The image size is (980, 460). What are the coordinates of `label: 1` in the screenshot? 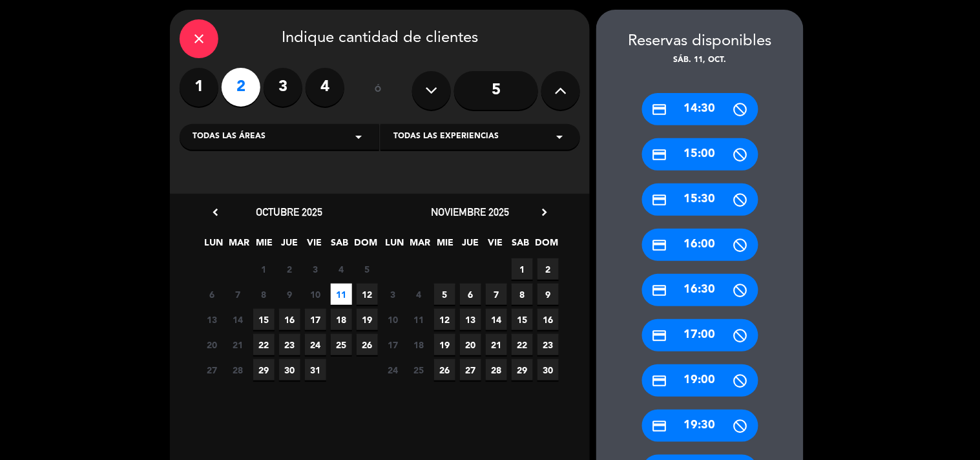 It's located at (199, 88).